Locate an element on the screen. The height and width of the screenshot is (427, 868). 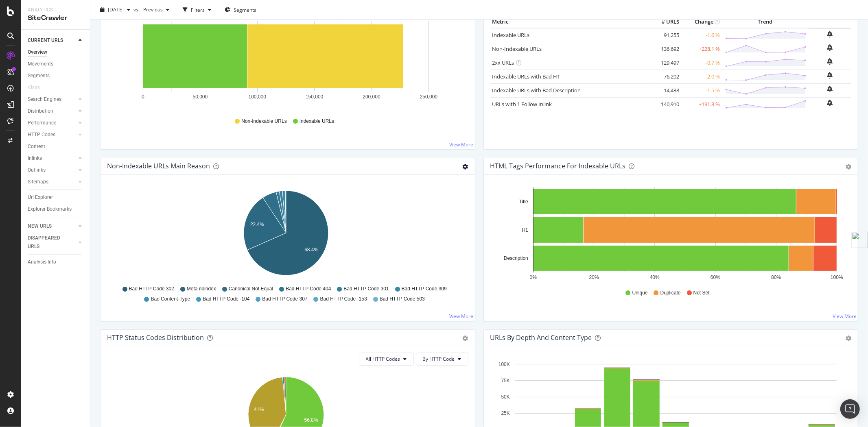
text: Description is located at coordinates (516, 258).